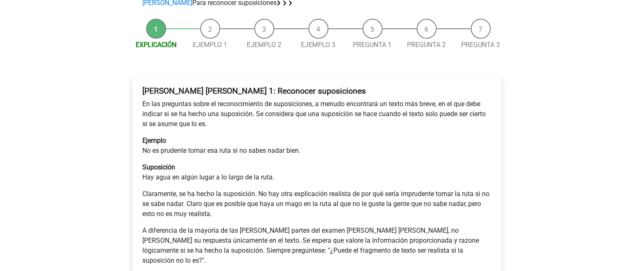 The height and width of the screenshot is (271, 633). Describe the element at coordinates (372, 45) in the screenshot. I see `a: Pregunta 1` at that location.